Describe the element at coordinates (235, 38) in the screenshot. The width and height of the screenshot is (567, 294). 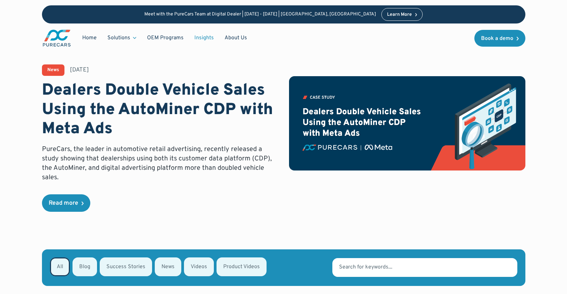
I see `a: About Us` at that location.